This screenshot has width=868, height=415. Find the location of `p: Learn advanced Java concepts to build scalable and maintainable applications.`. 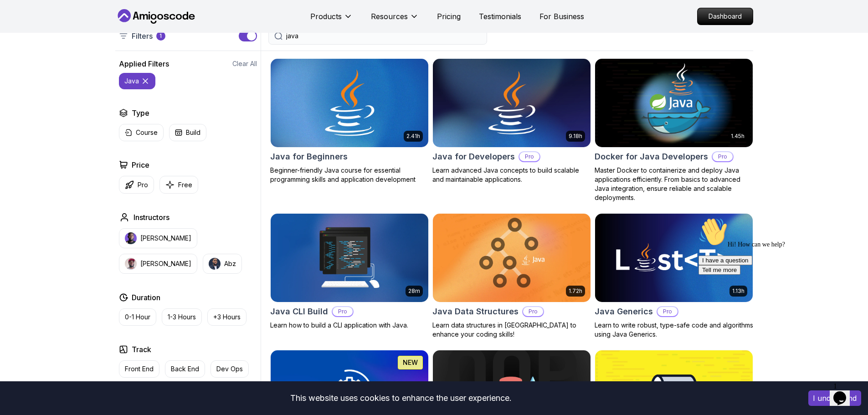

p: Learn advanced Java concepts to build scalable and maintainable applications. is located at coordinates (512, 175).